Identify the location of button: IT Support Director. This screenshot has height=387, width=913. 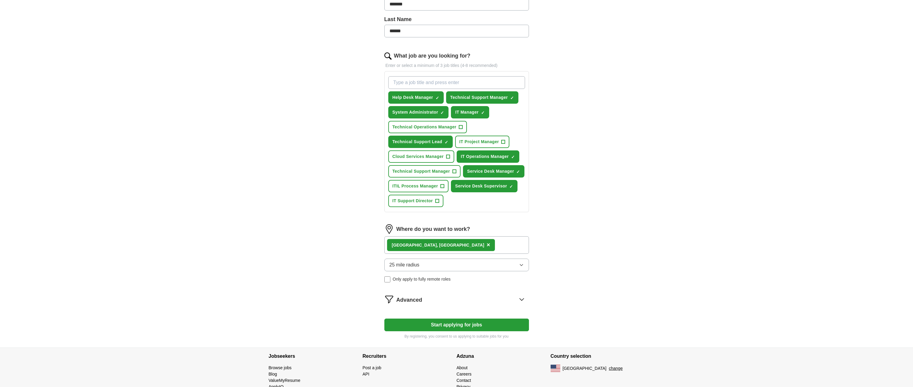
(416, 201).